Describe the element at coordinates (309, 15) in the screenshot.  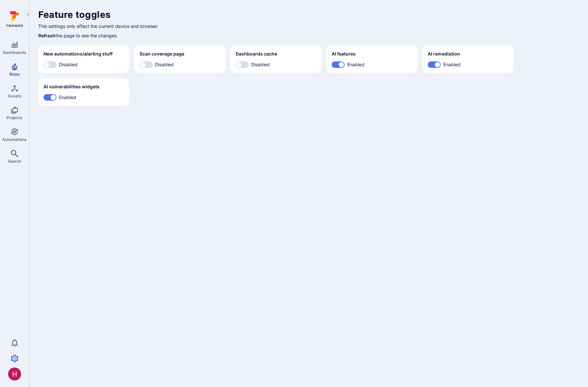
I see `h1: Feature toggles` at that location.